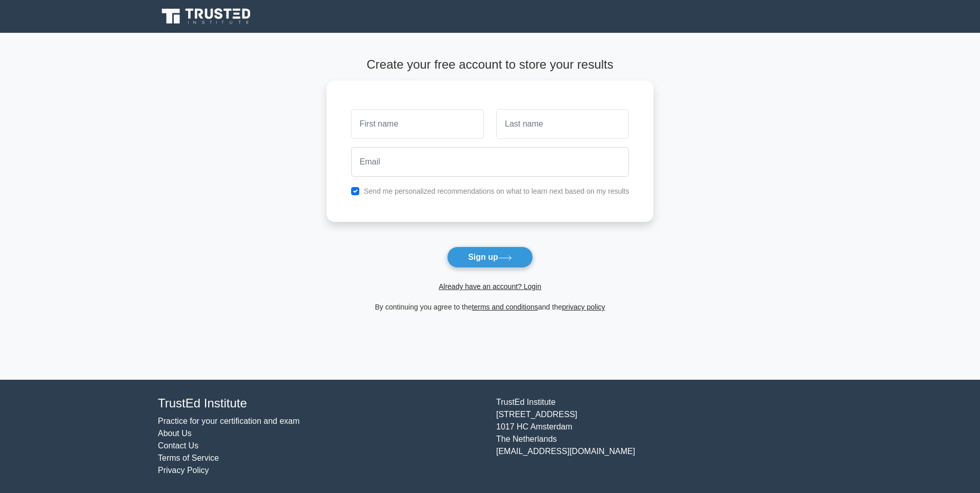  Describe the element at coordinates (584, 307) in the screenshot. I see `a: privacy policy` at that location.